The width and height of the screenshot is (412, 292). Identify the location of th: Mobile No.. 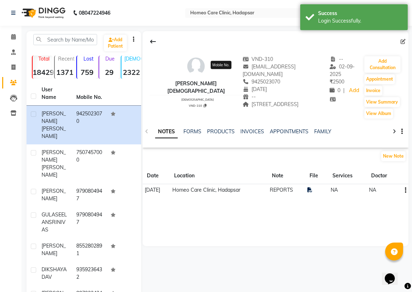
(89, 94).